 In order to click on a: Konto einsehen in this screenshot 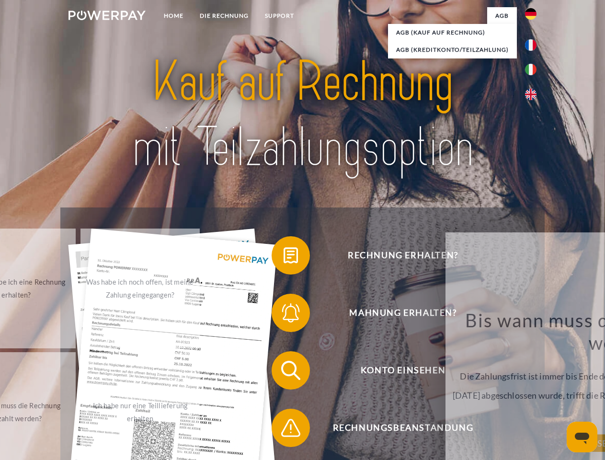, I will do `click(396, 370)`.